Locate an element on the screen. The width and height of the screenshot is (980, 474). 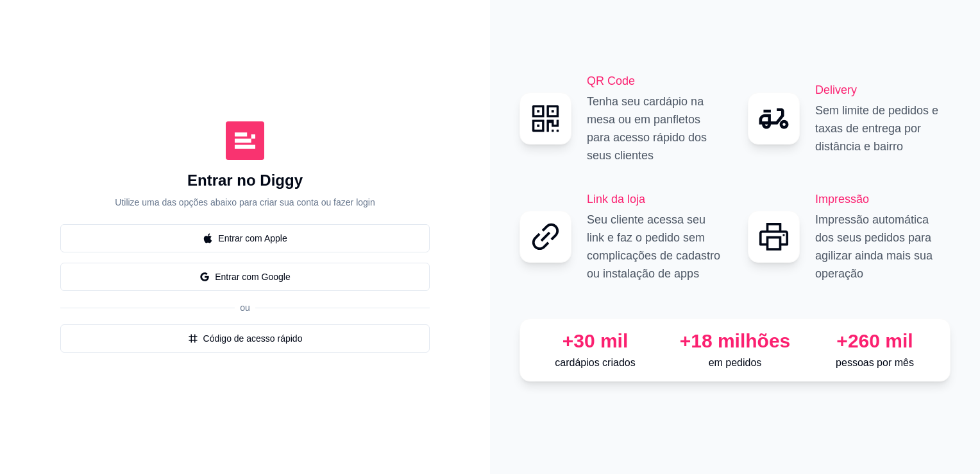
div: +30 mil is located at coordinates (595, 341).